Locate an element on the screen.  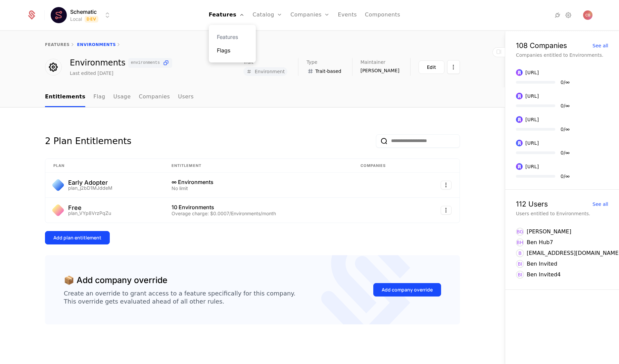
div: Users entitled to Environments. is located at coordinates (562, 213).